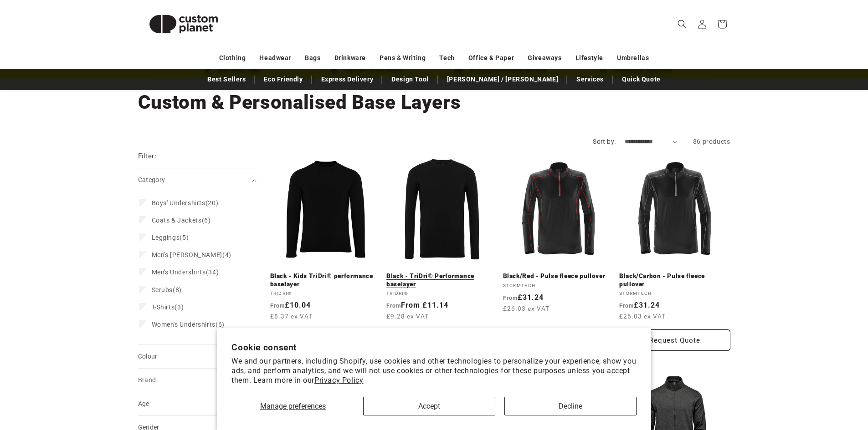 This screenshot has height=430, width=868. I want to click on a: Pens & Writing, so click(403, 58).